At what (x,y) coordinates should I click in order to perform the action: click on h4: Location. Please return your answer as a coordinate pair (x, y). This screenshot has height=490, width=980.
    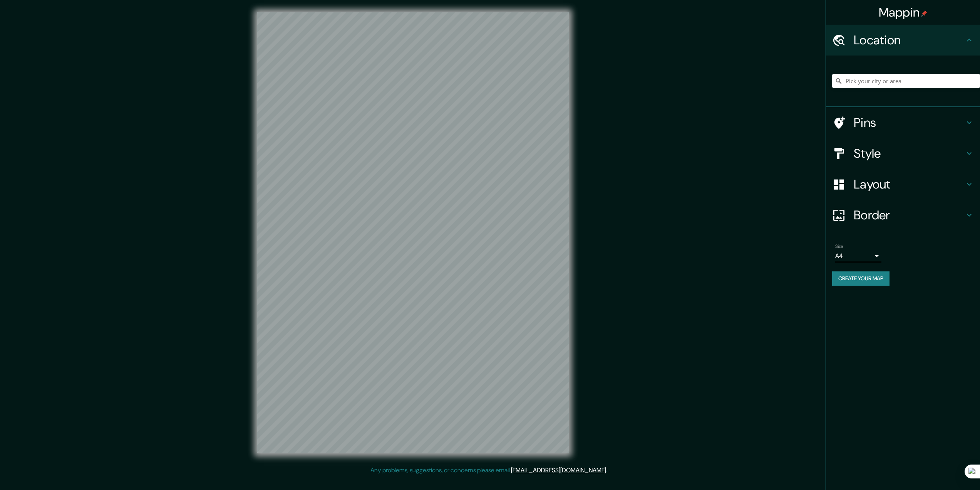
    Looking at the image, I should click on (909, 40).